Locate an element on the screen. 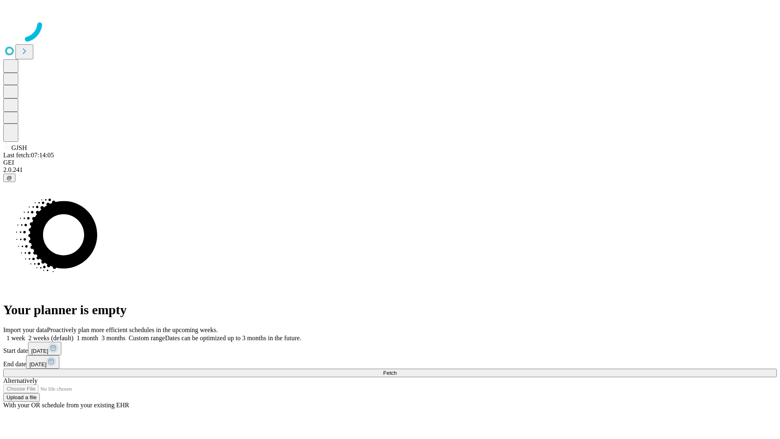 This screenshot has width=780, height=439. span: Last fetch: 07:14:05 is located at coordinates (28, 155).